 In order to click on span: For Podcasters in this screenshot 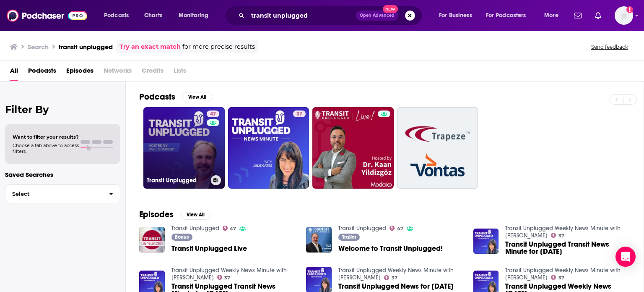, I will do `click(506, 16)`.